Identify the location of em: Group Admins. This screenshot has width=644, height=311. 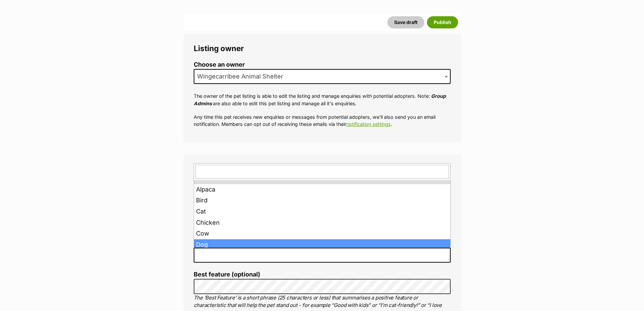
(319, 99).